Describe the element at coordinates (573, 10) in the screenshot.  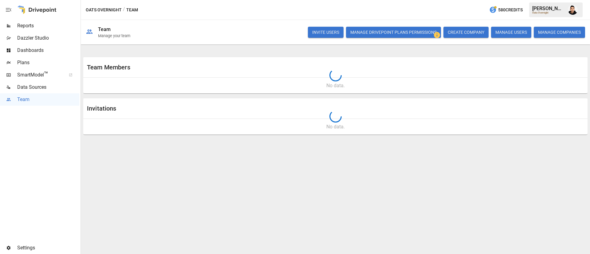
I see `img: Francisco Sanchez` at that location.